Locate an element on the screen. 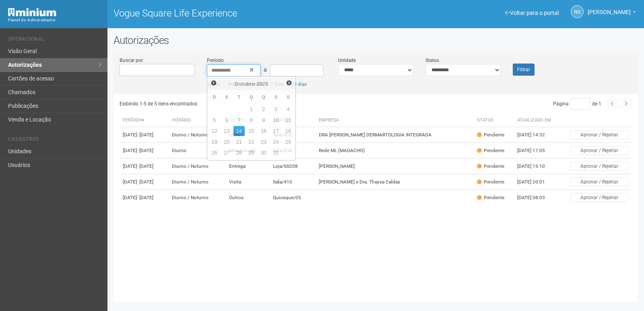 The width and height of the screenshot is (644, 311). h2: Autorizações is located at coordinates (376, 40).